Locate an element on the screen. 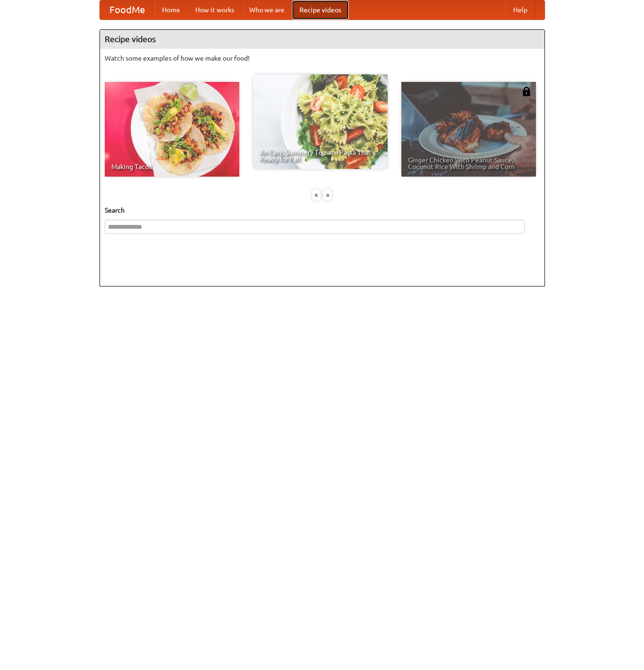 Image resolution: width=644 pixels, height=670 pixels. a: An Easy, Summery Tomato Pasta That's Ready for Fall is located at coordinates (320, 122).